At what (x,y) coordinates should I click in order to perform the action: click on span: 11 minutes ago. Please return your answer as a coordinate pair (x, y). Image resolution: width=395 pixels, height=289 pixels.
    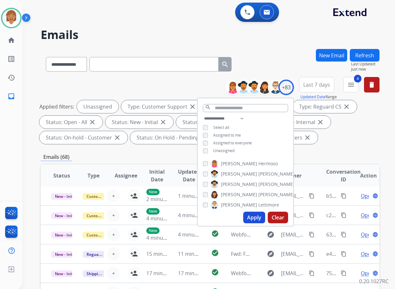
    Looking at the image, I should click on (196, 254).